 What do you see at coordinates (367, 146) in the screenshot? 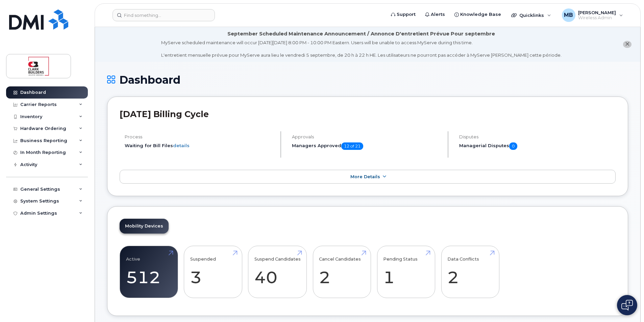
I see `h5: Managers Approved` at bounding box center [367, 146].